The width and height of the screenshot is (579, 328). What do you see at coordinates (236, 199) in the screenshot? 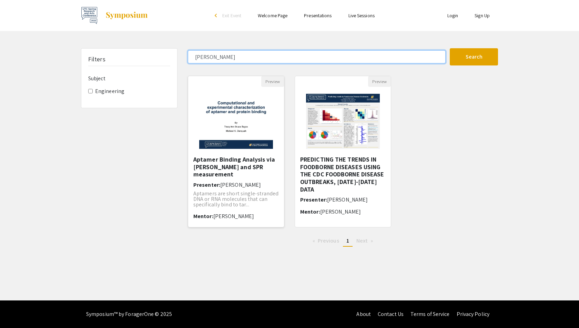
I see `span: Aptamers are short single-stranded DNA or RNA molecules that can specifically bind to tar...` at bounding box center [236, 199].